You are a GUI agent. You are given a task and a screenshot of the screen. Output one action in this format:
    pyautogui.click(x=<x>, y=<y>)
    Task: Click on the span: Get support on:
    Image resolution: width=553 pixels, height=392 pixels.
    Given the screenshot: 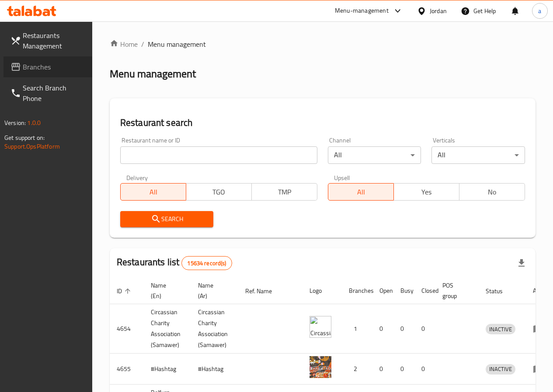 What is the action you would take?
    pyautogui.click(x=25, y=138)
    